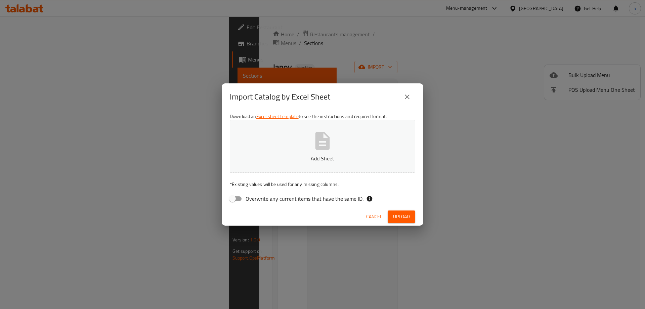 The height and width of the screenshot is (309, 645). I want to click on div: Download an to see the instructions and required format., so click(322, 159).